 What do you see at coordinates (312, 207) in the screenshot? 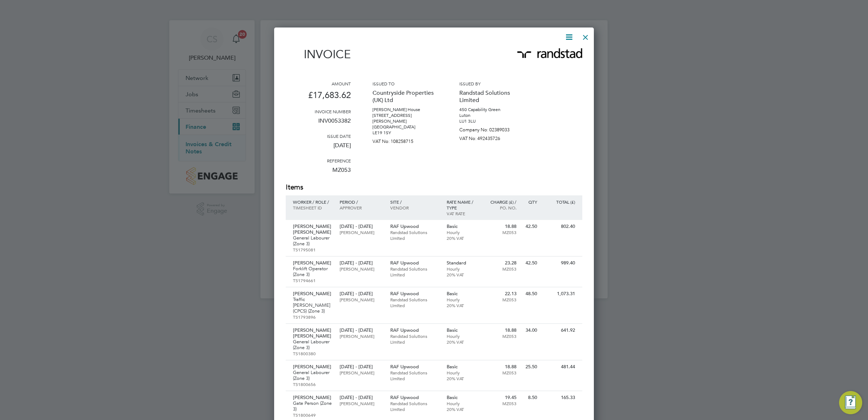
I see `p: Timesheet ID` at bounding box center [312, 207].